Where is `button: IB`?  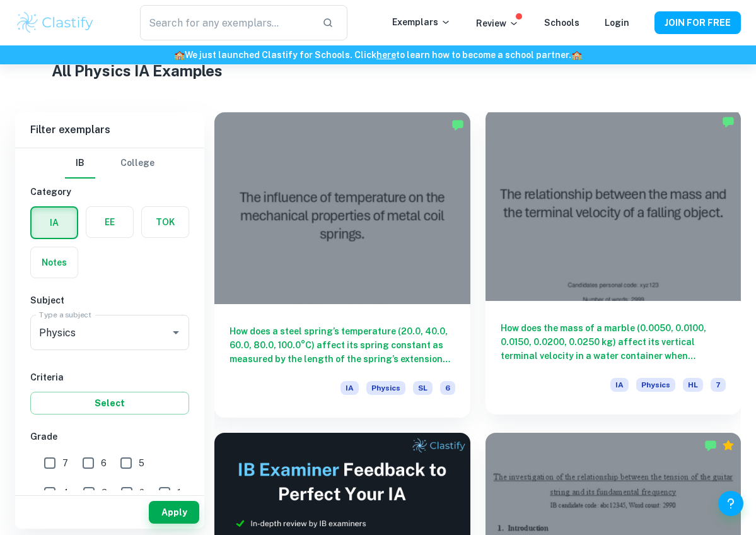 button: IB is located at coordinates (80, 163).